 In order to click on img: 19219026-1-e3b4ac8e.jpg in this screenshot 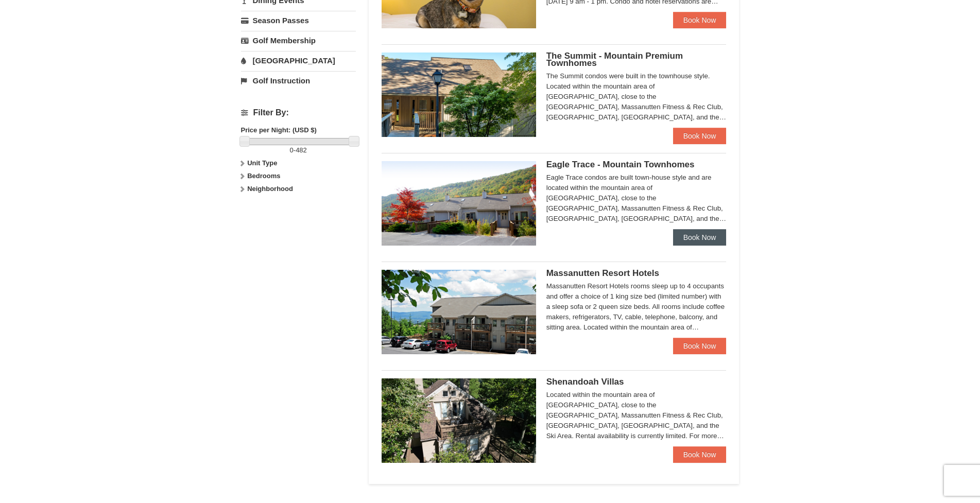, I will do `click(459, 312)`.